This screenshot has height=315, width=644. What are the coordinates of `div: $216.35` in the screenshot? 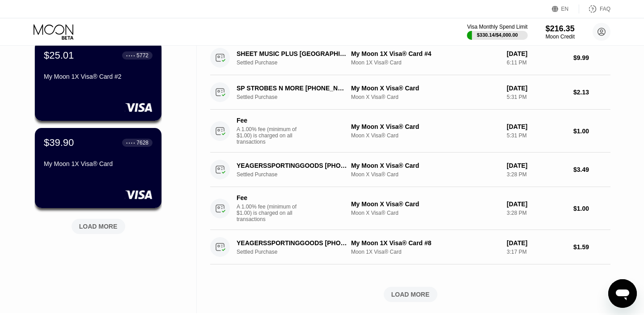 It's located at (560, 29).